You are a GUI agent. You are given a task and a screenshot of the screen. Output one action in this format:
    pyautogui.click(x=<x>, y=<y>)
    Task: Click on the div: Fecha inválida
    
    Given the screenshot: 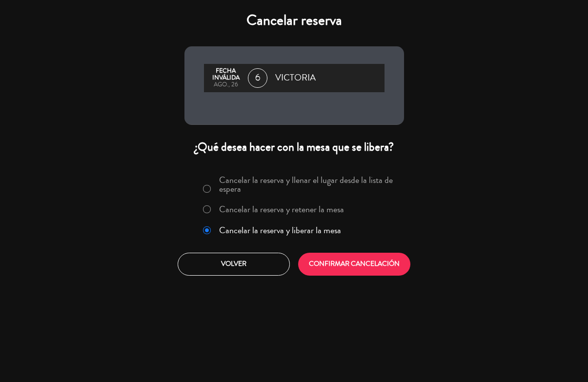 What is the action you would take?
    pyautogui.click(x=226, y=75)
    